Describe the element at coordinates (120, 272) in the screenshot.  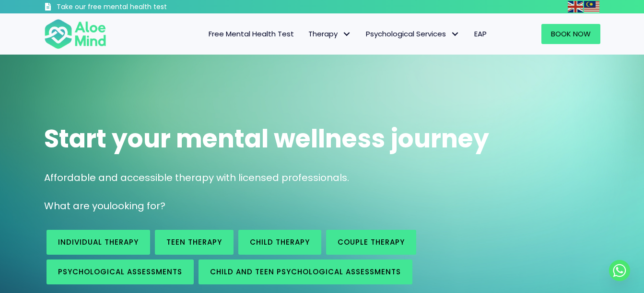
I see `span: Psychological assessments` at that location.